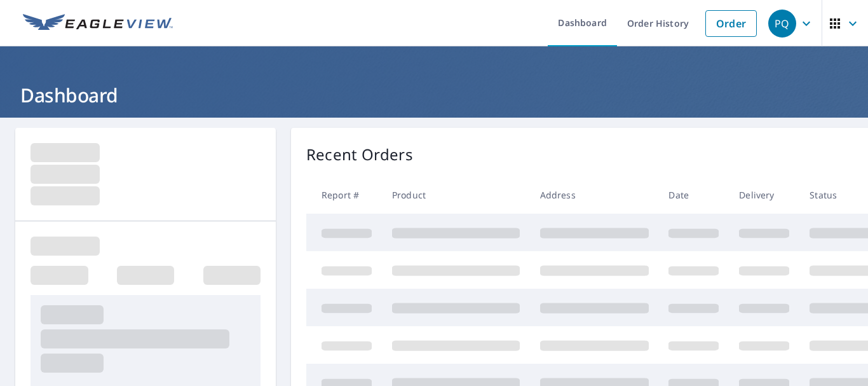 This screenshot has height=386, width=868. I want to click on a: Order, so click(731, 24).